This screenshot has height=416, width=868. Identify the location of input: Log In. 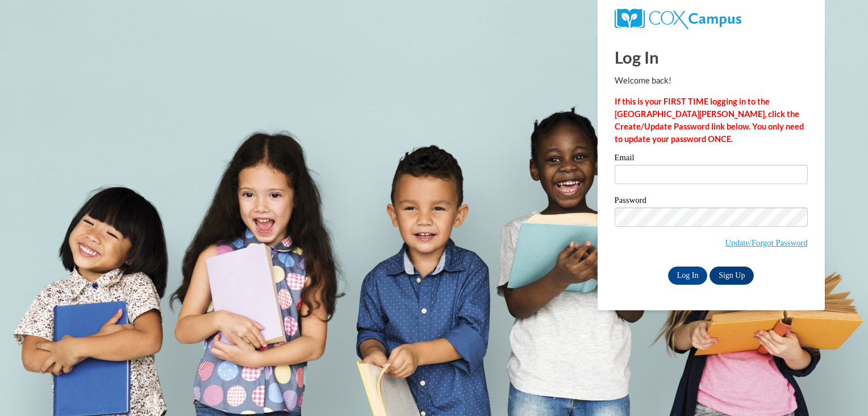
(688, 276).